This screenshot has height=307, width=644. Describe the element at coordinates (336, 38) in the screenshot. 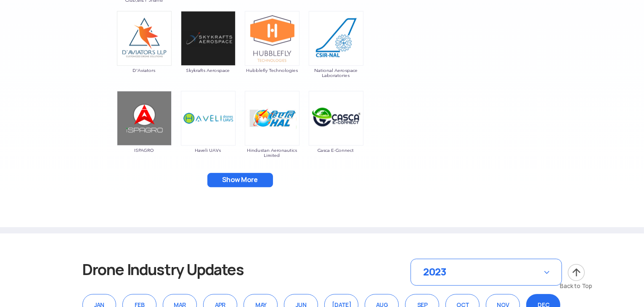

I see `img: ic_nationalaerospace.png` at that location.